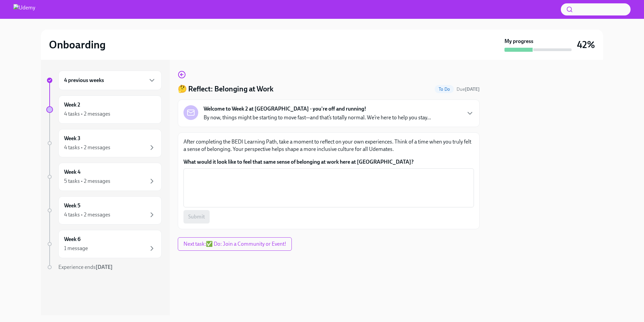 This screenshot has height=322, width=644. Describe the element at coordinates (468, 89) in the screenshot. I see `span: Due` at that location.